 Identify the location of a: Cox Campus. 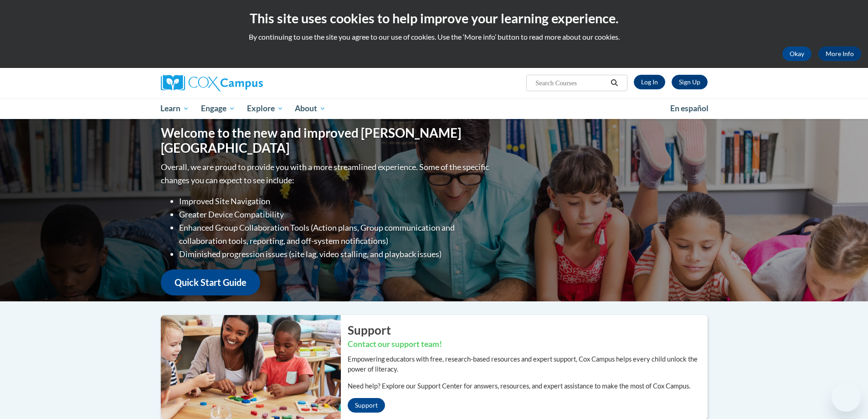
(248, 83).